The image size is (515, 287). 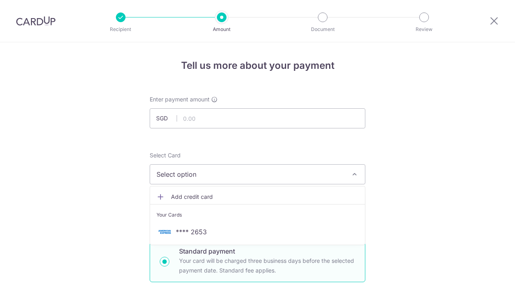 What do you see at coordinates (265, 197) in the screenshot?
I see `span: Add credit card` at bounding box center [265, 197].